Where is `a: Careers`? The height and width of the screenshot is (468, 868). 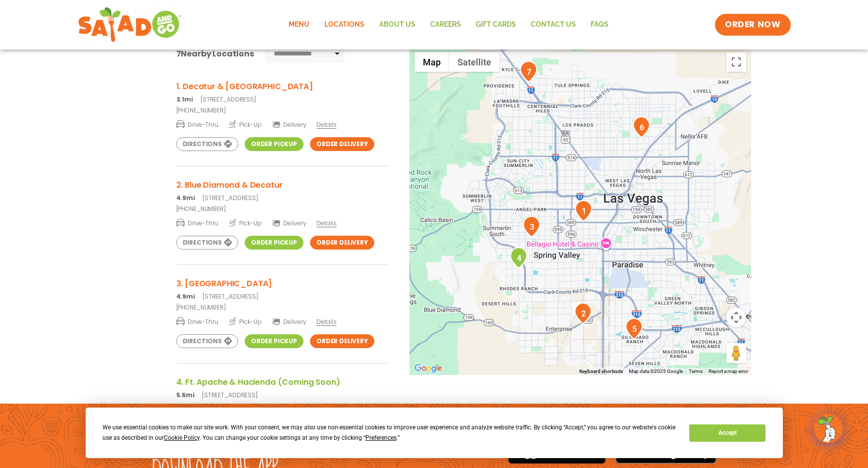
a: Careers is located at coordinates (445, 25).